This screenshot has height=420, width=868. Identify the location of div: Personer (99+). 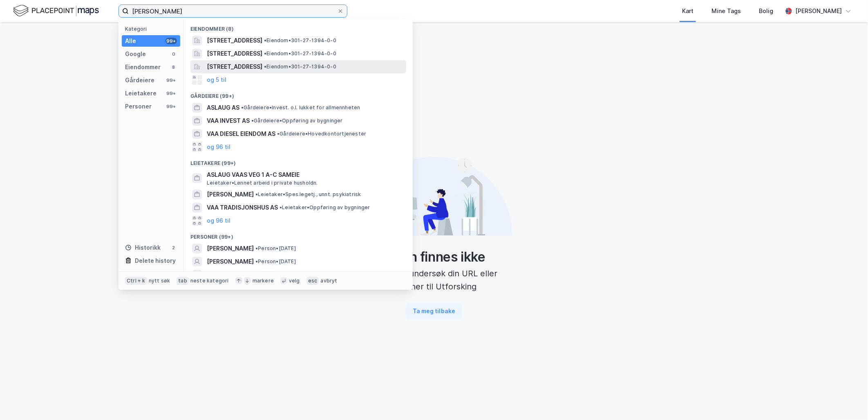
(298, 235).